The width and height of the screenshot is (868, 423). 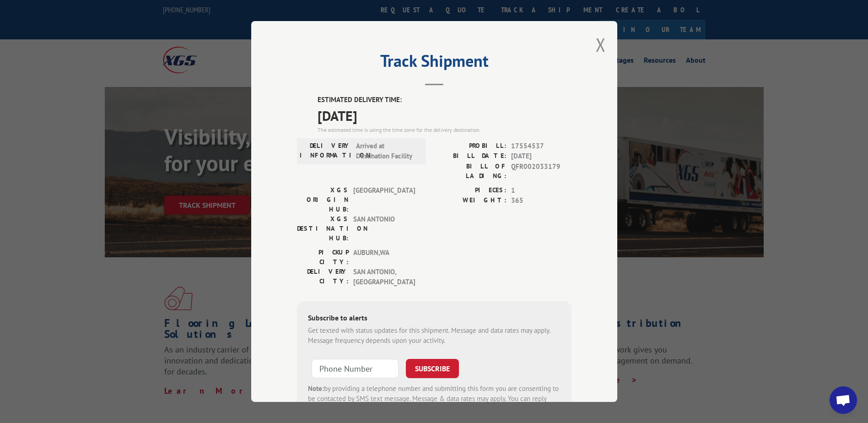 I want to click on a: Open chat, so click(x=843, y=400).